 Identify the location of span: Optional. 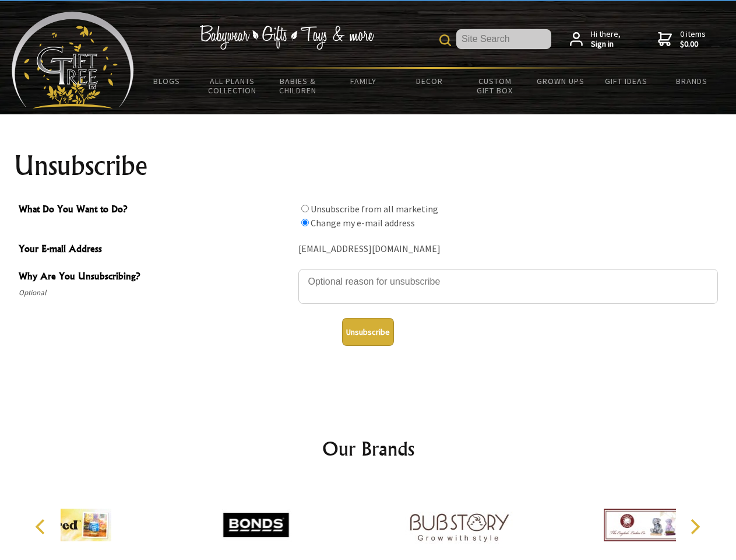
(156, 293).